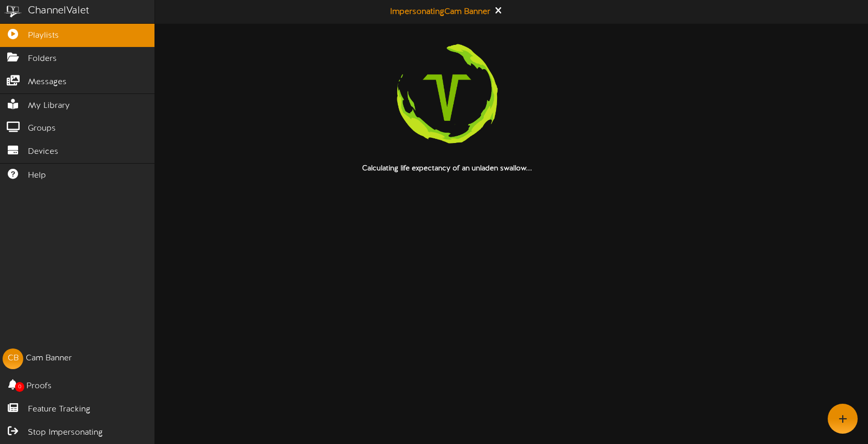 This screenshot has width=868, height=444. I want to click on span: Folders, so click(42, 59).